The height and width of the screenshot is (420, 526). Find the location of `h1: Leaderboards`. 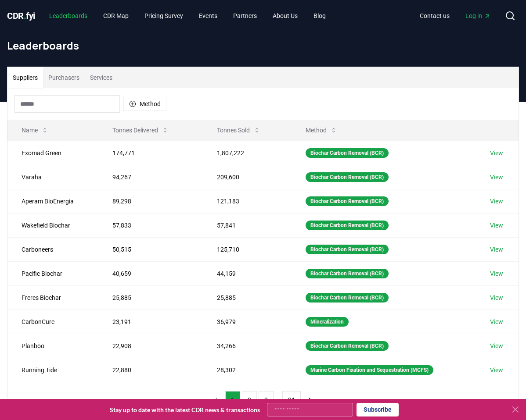

h1: Leaderboards is located at coordinates (263, 46).